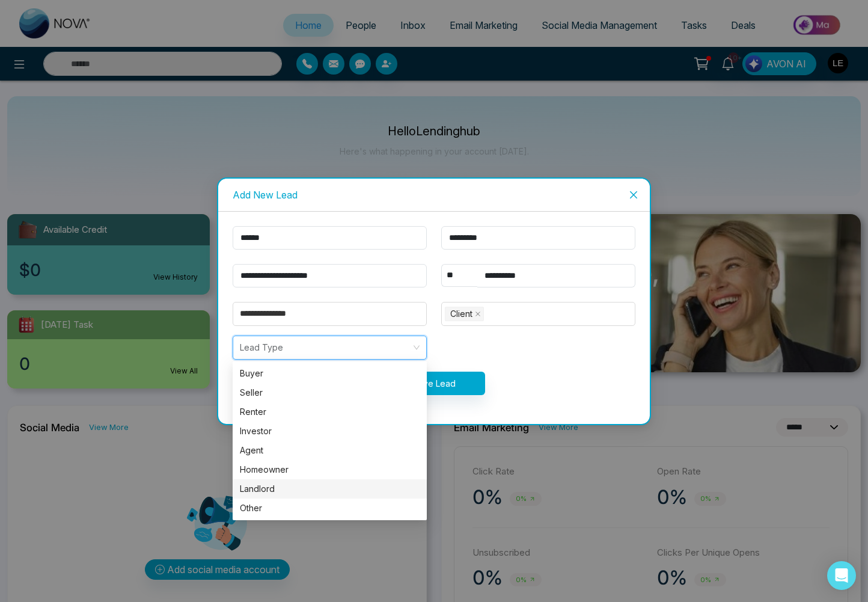 This screenshot has height=602, width=868. What do you see at coordinates (330, 450) in the screenshot?
I see `div: Agent` at bounding box center [330, 450].